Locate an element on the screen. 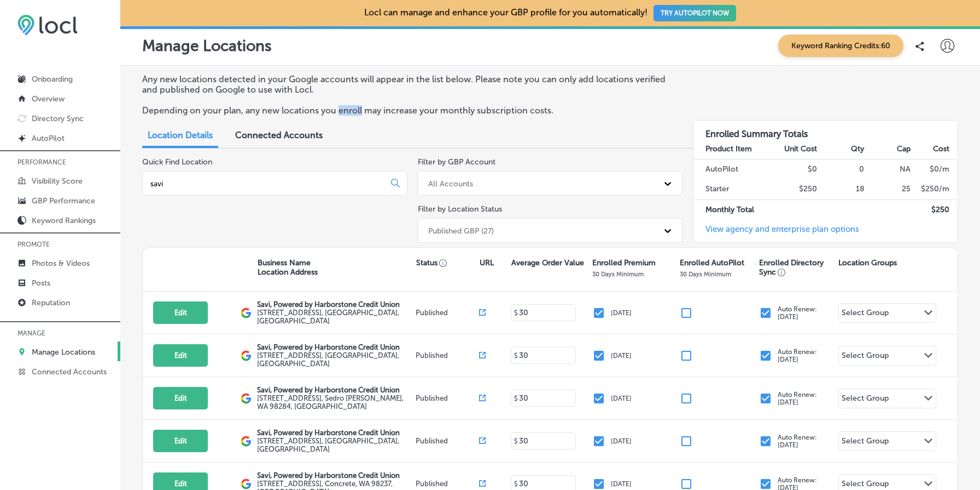 The height and width of the screenshot is (490, 980). td: $ 250 is located at coordinates (934, 209).